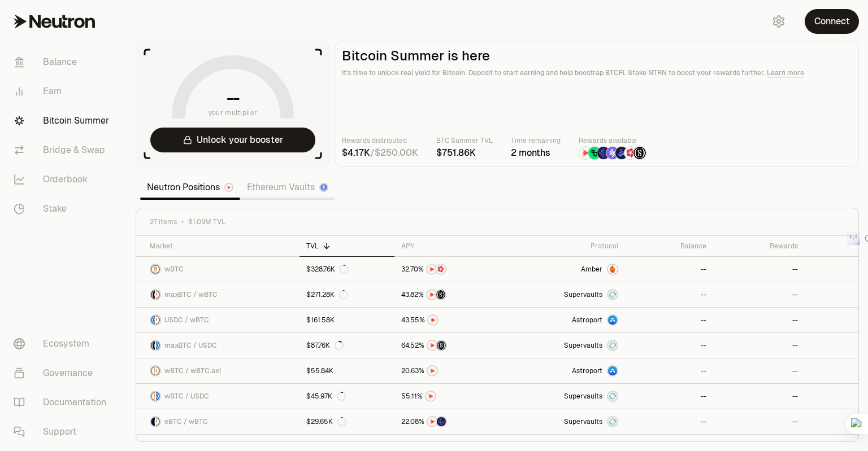 Image resolution: width=868 pixels, height=451 pixels. Describe the element at coordinates (669, 246) in the screenshot. I see `div: Balance` at that location.